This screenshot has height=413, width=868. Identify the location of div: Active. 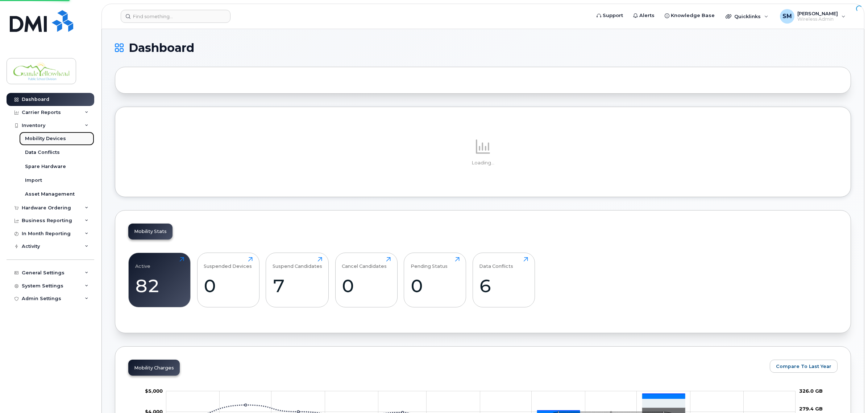
(143, 263).